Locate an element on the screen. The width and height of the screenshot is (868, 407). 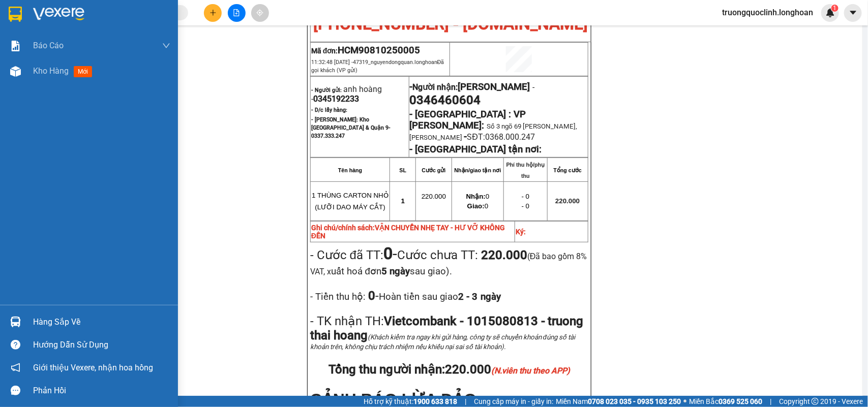
span: aim is located at coordinates (260, 13).